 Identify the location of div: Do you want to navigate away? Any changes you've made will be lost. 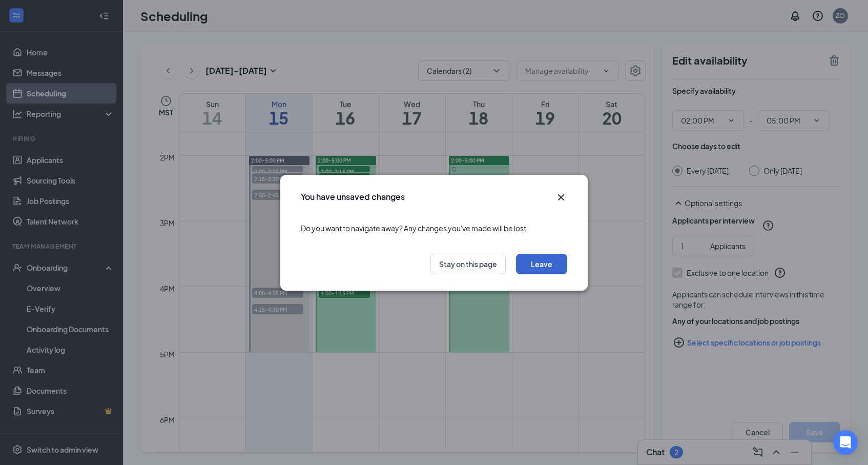
(434, 228).